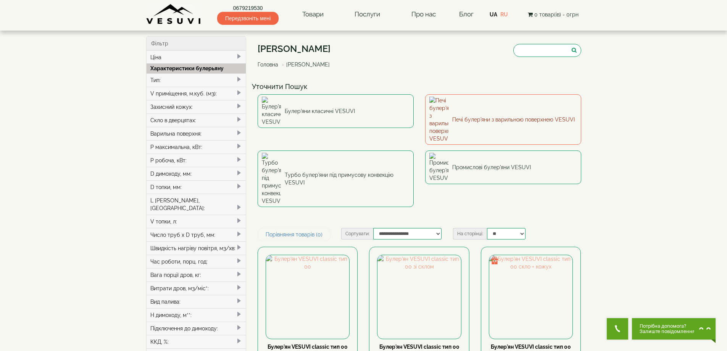 The width and height of the screenshot is (727, 351). Describe the element at coordinates (196, 93) in the screenshot. I see `div: V приміщення, м.куб. (м3):` at that location.